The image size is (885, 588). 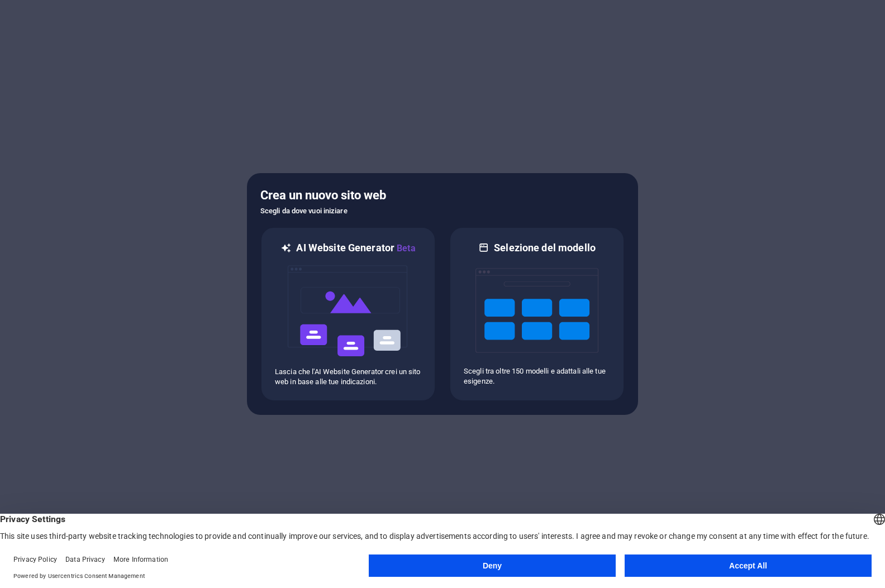 I want to click on h5: Crea un nuovo sito web, so click(x=442, y=195).